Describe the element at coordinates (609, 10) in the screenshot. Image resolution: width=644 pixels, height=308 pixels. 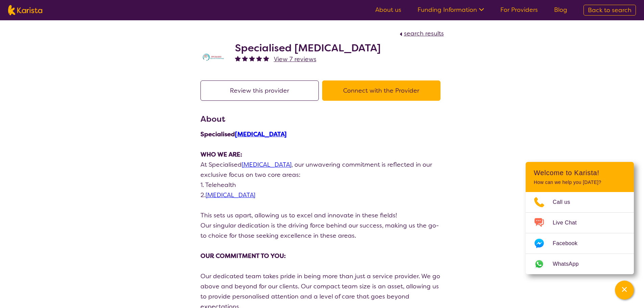
I see `a: Back to search` at that location.